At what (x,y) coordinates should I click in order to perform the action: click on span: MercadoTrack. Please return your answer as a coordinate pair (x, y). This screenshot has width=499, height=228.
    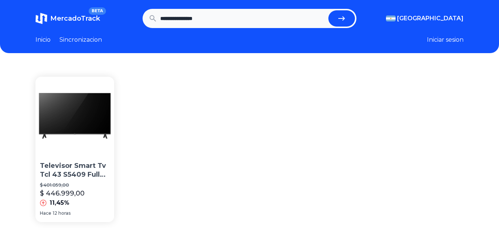
    Looking at the image, I should click on (75, 18).